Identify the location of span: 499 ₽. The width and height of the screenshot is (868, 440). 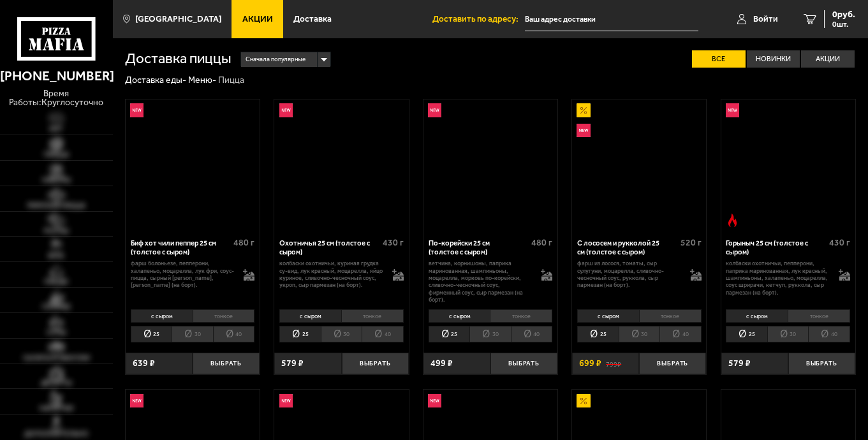
(441, 364).